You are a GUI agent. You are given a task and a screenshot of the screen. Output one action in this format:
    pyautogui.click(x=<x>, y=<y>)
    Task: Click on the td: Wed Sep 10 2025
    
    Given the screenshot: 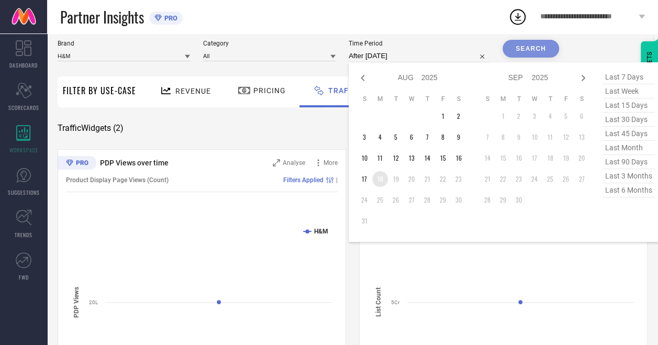 What is the action you would take?
    pyautogui.click(x=535, y=137)
    